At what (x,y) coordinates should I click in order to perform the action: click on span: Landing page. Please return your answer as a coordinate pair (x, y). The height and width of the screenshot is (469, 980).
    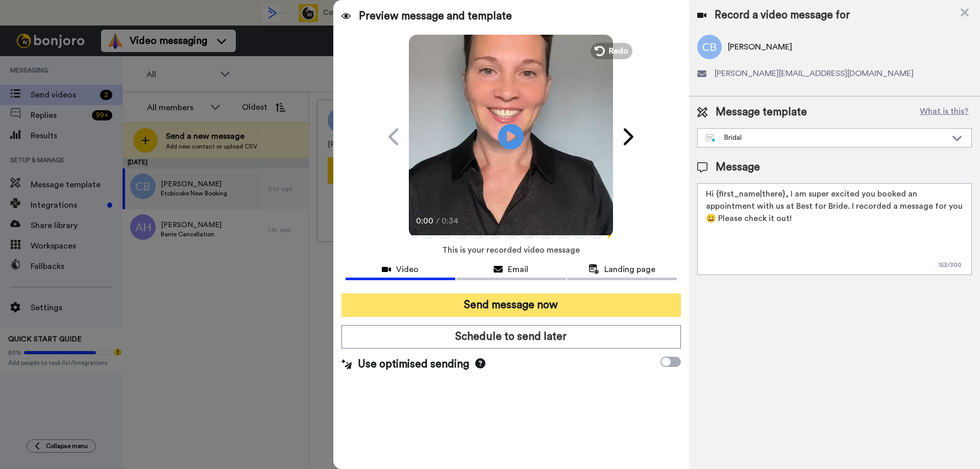
    Looking at the image, I should click on (630, 269).